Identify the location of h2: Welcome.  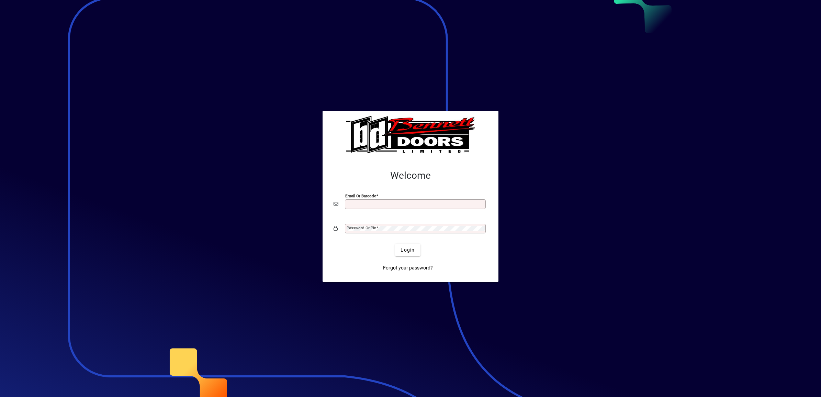
(410, 175).